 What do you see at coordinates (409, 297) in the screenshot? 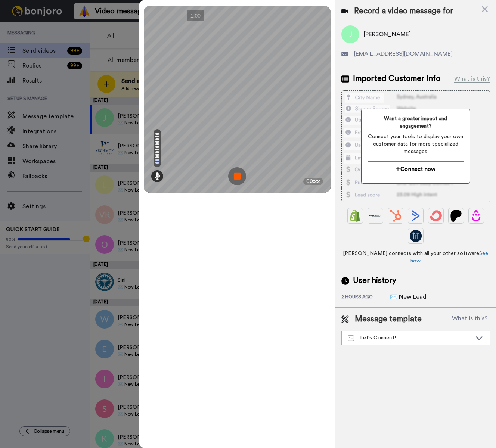
I see `div: ✉️ New Lead` at bounding box center [409, 297].